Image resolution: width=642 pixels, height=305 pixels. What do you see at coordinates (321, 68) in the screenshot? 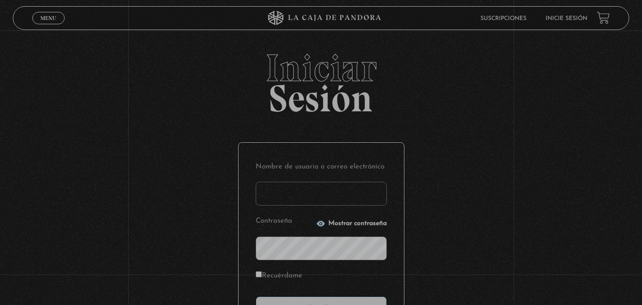
I see `span: Iniciar` at bounding box center [321, 68].